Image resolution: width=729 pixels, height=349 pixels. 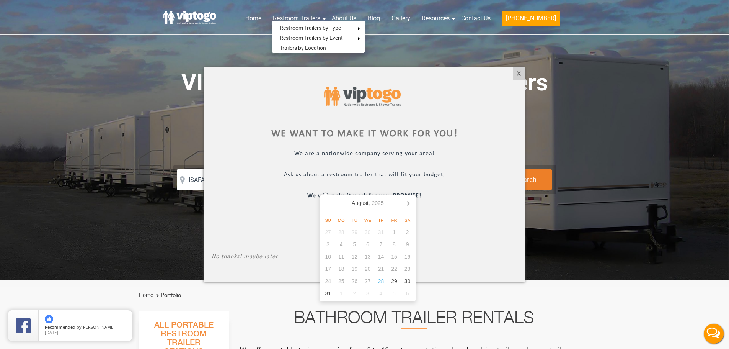 I want to click on div: 14, so click(x=381, y=256).